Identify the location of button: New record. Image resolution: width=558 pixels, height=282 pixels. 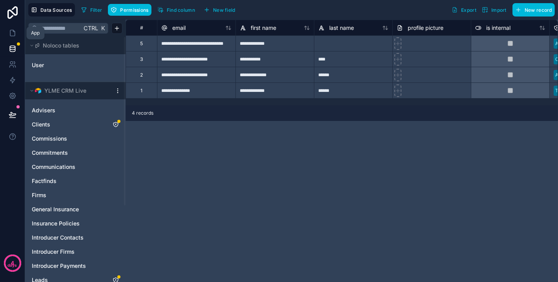
(534, 10).